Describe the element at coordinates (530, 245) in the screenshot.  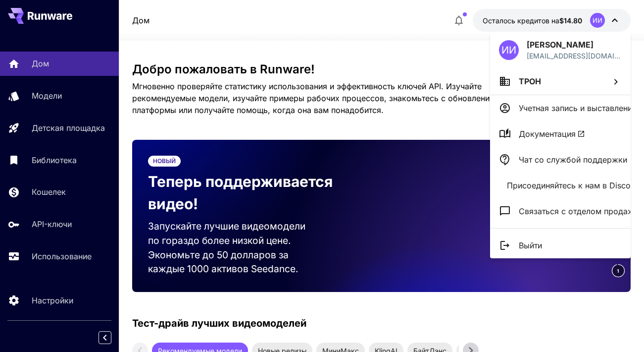
I see `font: Выйти` at that location.